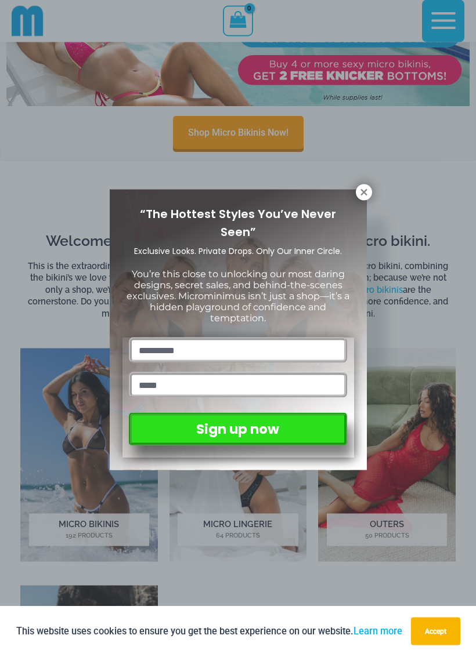 The height and width of the screenshot is (657, 476). I want to click on a: Learn more, so click(378, 631).